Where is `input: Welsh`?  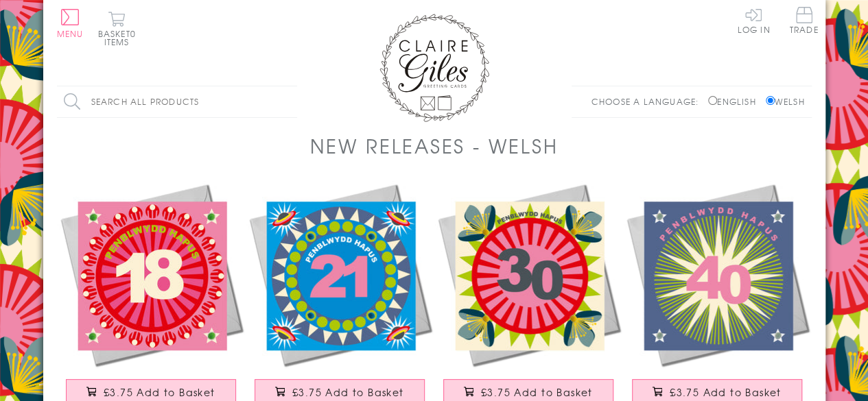
input: Welsh is located at coordinates (770, 100).